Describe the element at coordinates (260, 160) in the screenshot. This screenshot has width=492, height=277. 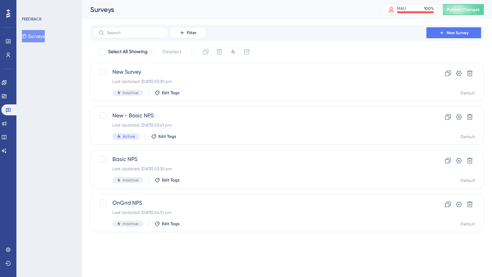
I see `span: Basic NPS` at that location.